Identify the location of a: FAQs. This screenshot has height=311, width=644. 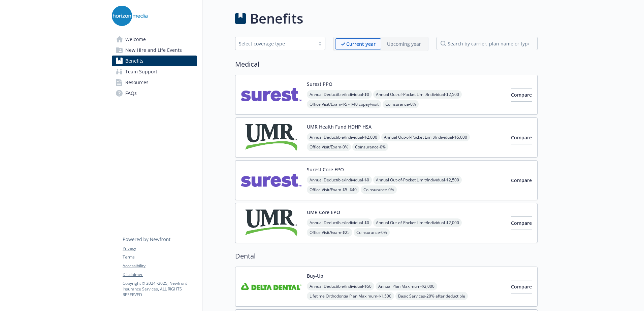
(154, 93).